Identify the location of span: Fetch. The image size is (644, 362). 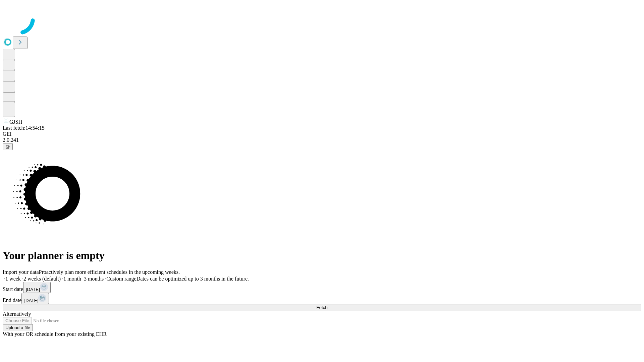
(322, 307).